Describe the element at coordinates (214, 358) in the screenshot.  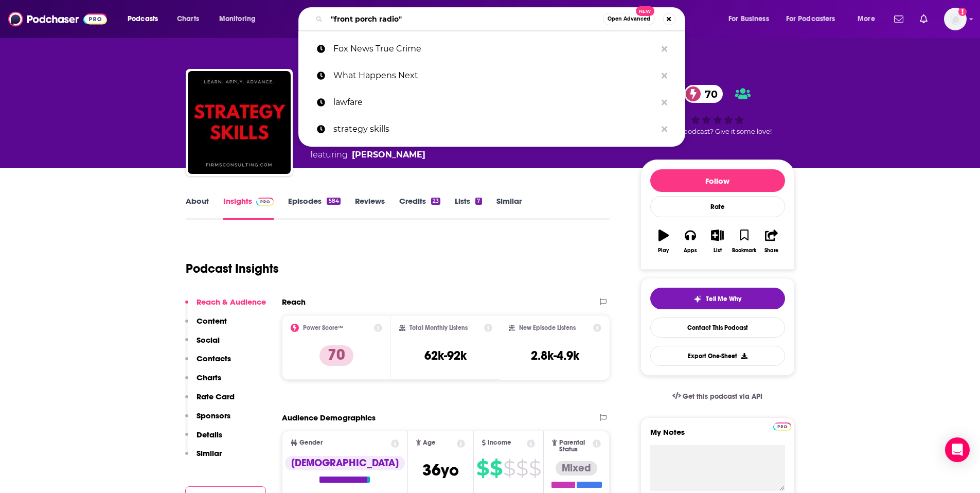
I see `p: Contacts` at that location.